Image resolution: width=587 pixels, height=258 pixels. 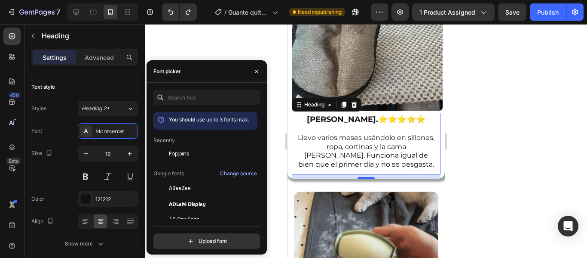 I want to click on button: Show more, so click(x=85, y=243).